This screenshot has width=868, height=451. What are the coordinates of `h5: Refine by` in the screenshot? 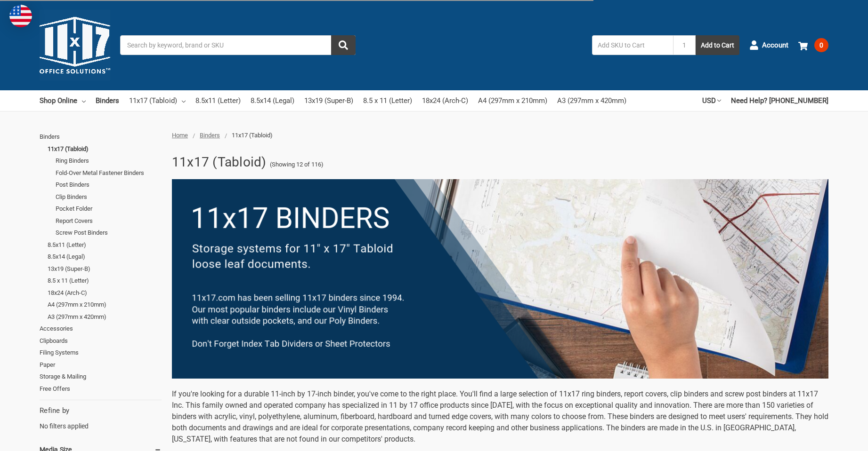 It's located at (101, 411).